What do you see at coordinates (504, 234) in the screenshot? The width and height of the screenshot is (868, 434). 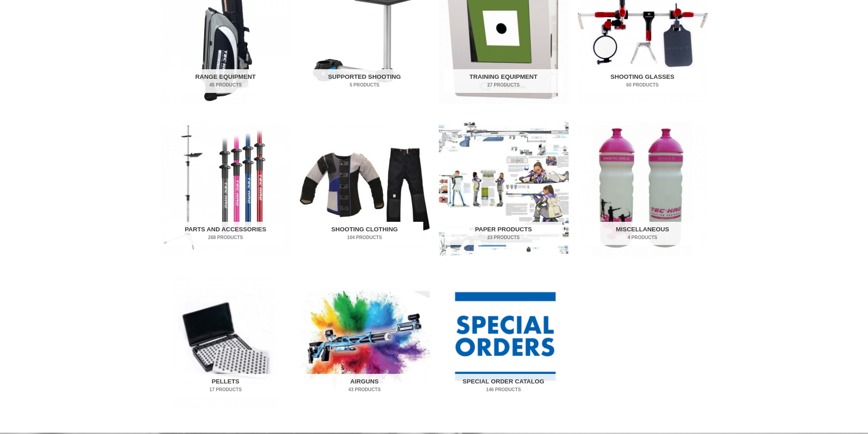 I see `h2: Paper Products` at bounding box center [504, 234].